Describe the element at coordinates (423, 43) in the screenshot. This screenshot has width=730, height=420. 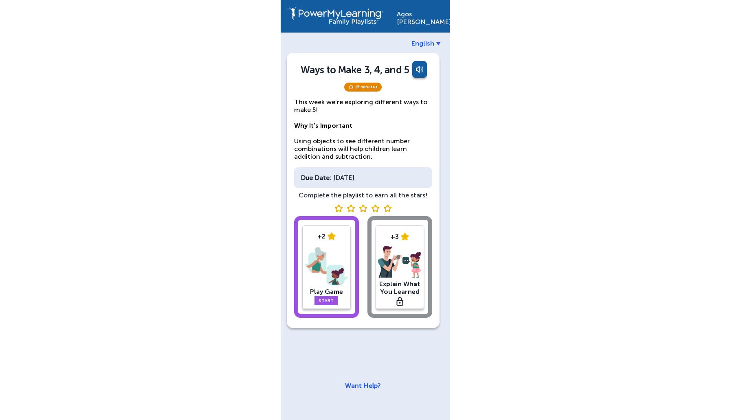
I see `span: English` at that location.